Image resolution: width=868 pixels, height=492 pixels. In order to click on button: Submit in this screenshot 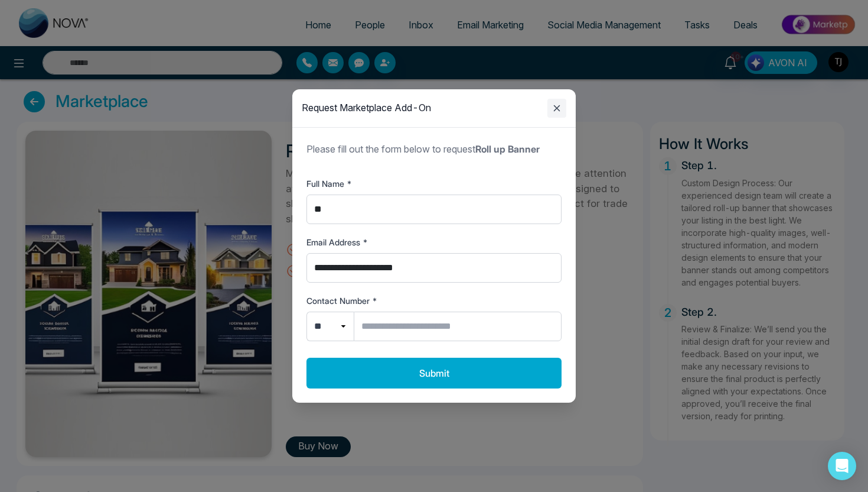, I will do `click(434, 373)`.